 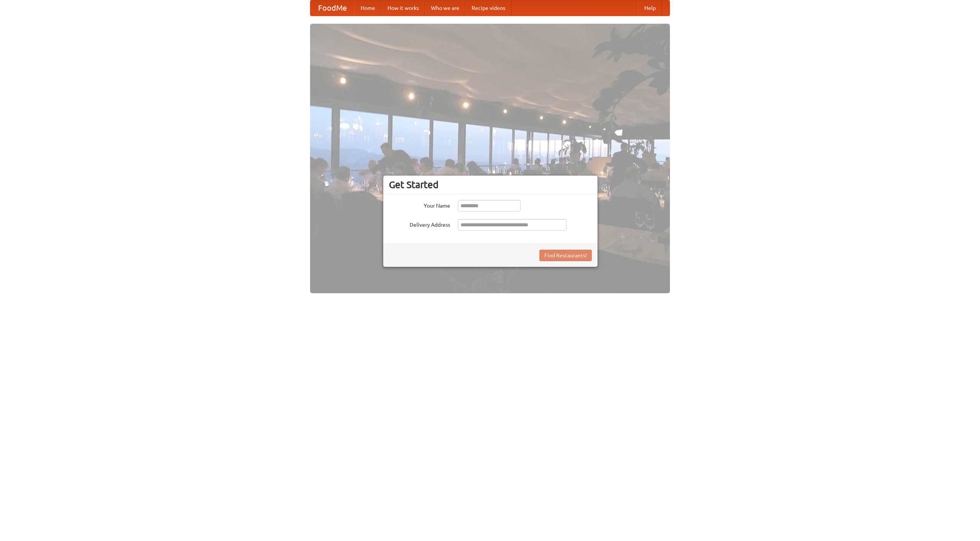 I want to click on h3: Get Started, so click(x=490, y=185).